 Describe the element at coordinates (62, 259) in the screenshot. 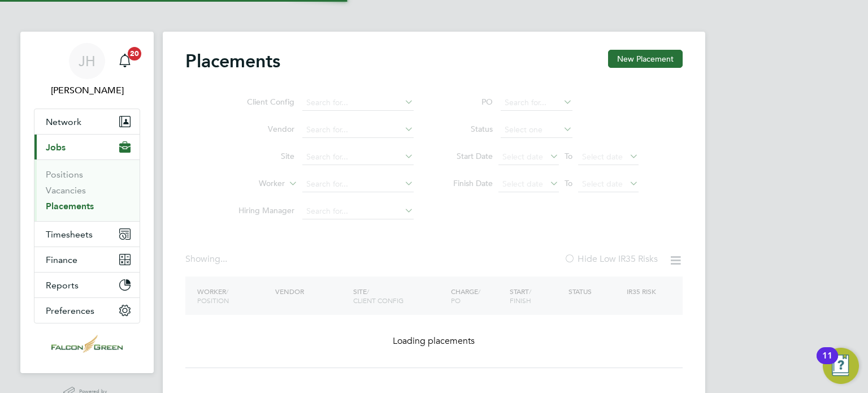

I see `span: Finance` at that location.